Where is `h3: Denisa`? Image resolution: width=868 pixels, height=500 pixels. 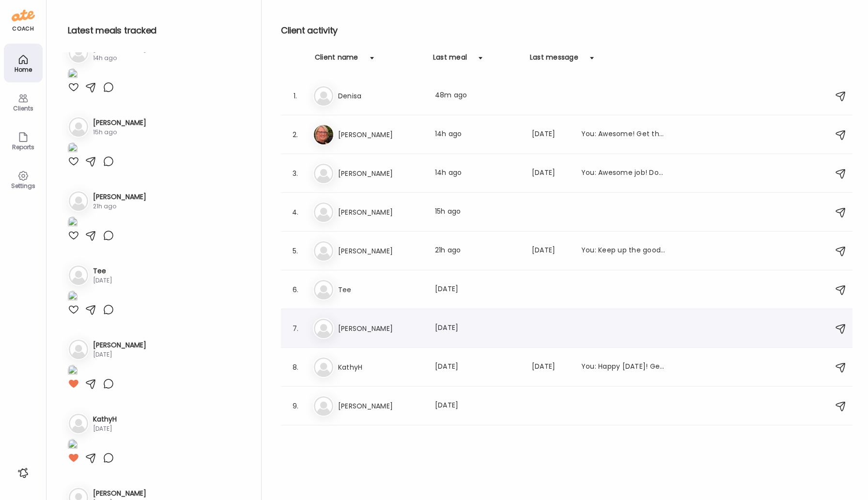 h3: Denisa is located at coordinates (381, 96).